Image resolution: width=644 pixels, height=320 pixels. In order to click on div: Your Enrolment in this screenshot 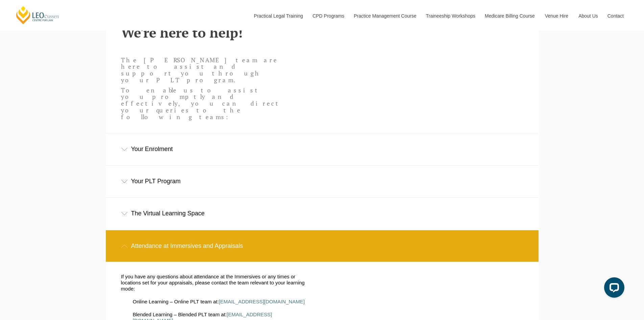, I will do `click(322, 149)`.